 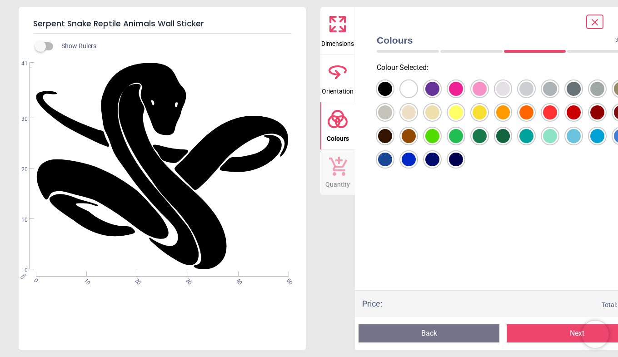 I want to click on button: Dimensions, so click(x=338, y=31).